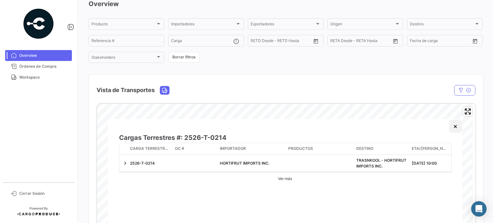 This screenshot has width=493, height=223. I want to click on span: Carga Terrestre #, so click(150, 149).